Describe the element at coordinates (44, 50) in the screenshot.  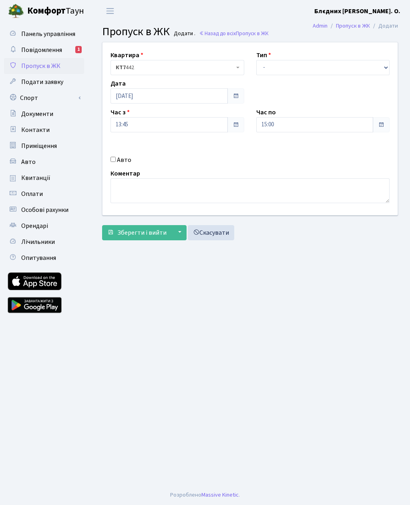
I see `a: Повідомлення1` at that location.